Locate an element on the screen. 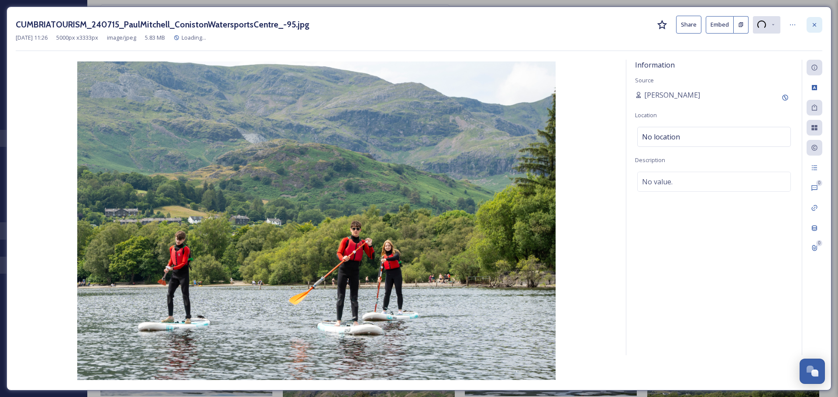 Image resolution: width=838 pixels, height=397 pixels. span: No location is located at coordinates (661, 137).